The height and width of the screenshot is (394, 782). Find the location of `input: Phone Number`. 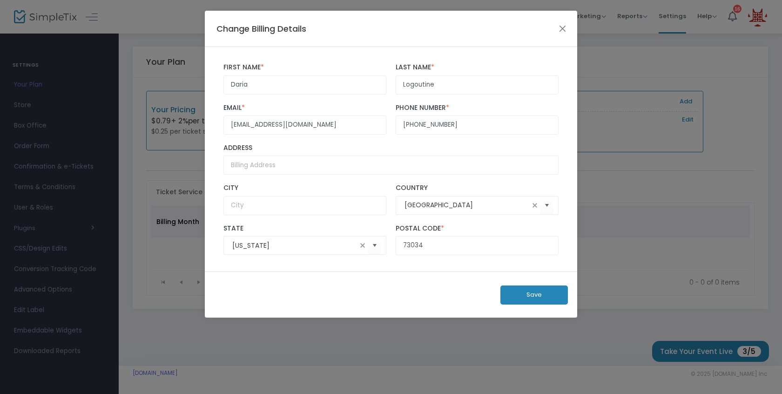

input: Phone Number is located at coordinates (477, 125).